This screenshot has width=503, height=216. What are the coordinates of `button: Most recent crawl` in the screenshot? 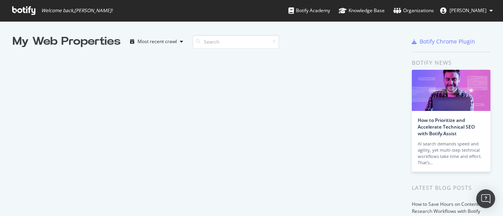 It's located at (156, 42).